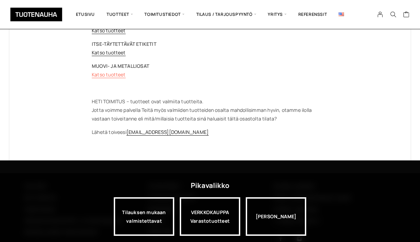 The width and height of the screenshot is (420, 242). I want to click on a: Tilauksen mukaan valmistettavat, so click(144, 216).